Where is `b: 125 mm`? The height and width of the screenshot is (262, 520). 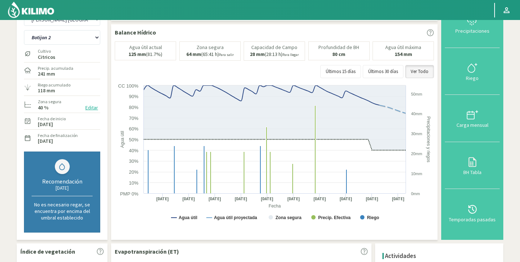 b: 125 mm is located at coordinates (137, 54).